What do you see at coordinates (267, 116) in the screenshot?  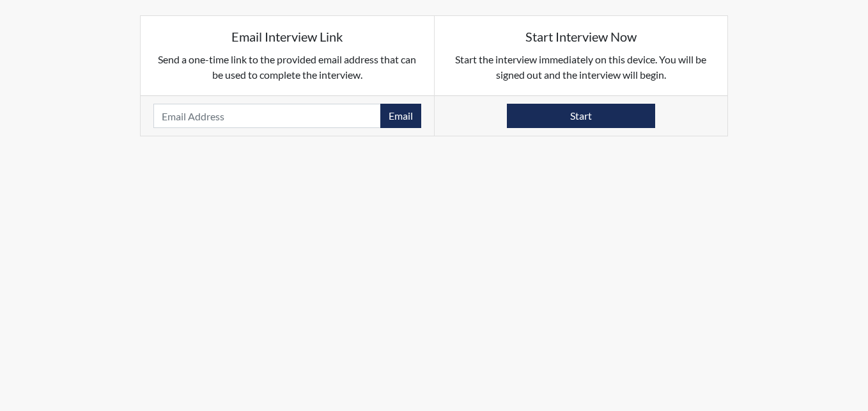 I see `input: Email Address` at bounding box center [267, 116].